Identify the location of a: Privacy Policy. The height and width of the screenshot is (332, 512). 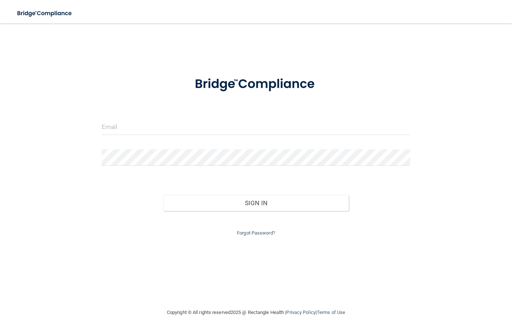
(300, 312).